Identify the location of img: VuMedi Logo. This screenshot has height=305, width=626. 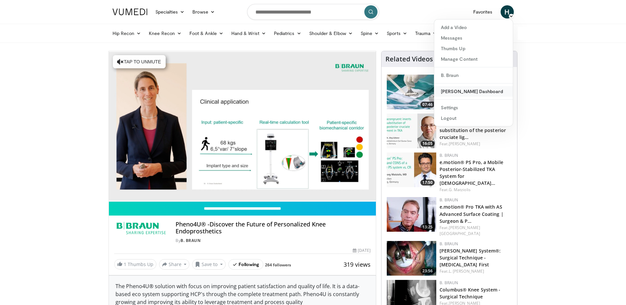
(130, 12).